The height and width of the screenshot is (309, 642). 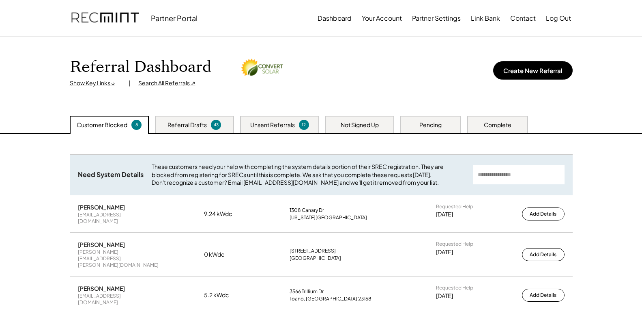 I want to click on button: Create New Referral, so click(x=533, y=70).